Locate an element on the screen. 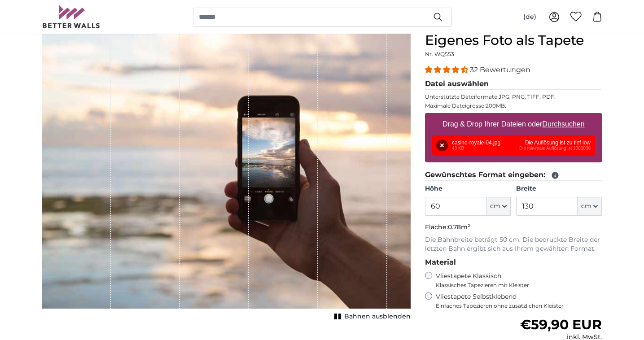 This screenshot has height=340, width=644. button: (de) is located at coordinates (530, 17).